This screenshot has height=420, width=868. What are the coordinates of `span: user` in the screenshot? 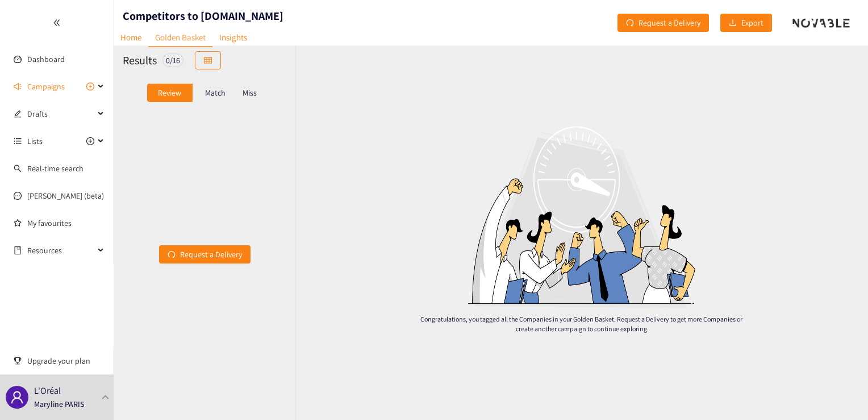 It's located at (17, 397).